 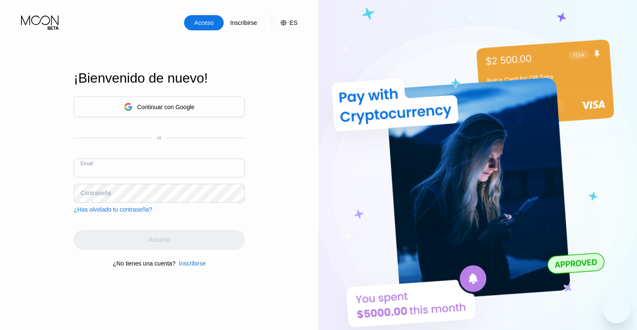 I want to click on div: ¿Has olvidado tu contraseña?, so click(x=113, y=209).